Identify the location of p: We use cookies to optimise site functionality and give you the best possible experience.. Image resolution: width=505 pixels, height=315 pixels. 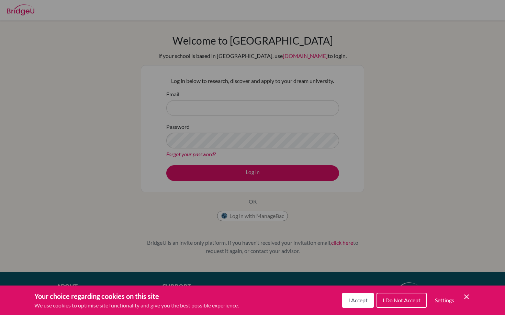
(136, 306).